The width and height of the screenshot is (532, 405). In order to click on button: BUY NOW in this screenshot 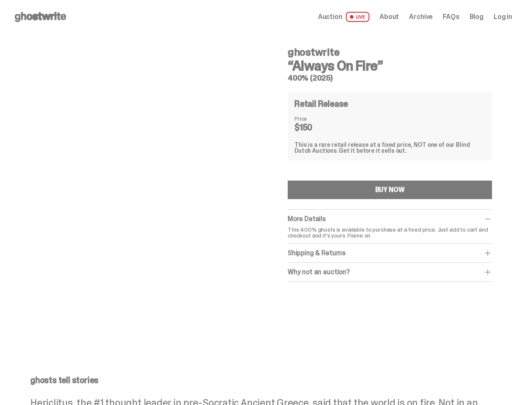, I will do `click(390, 190)`.